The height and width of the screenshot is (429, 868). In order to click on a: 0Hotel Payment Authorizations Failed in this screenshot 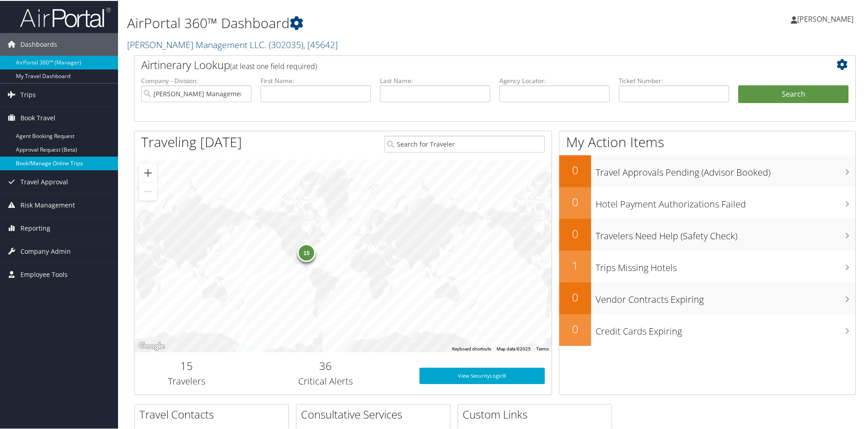, I will do `click(707, 202)`.